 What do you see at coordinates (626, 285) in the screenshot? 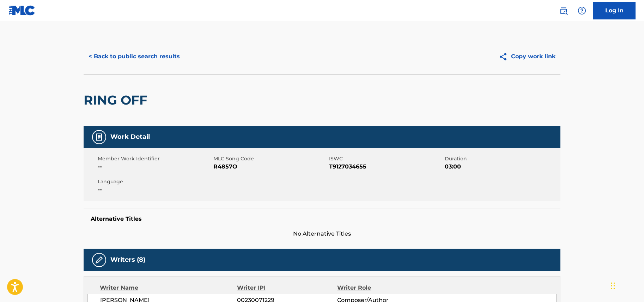
I see `div: Chat Widget` at bounding box center [626, 285].